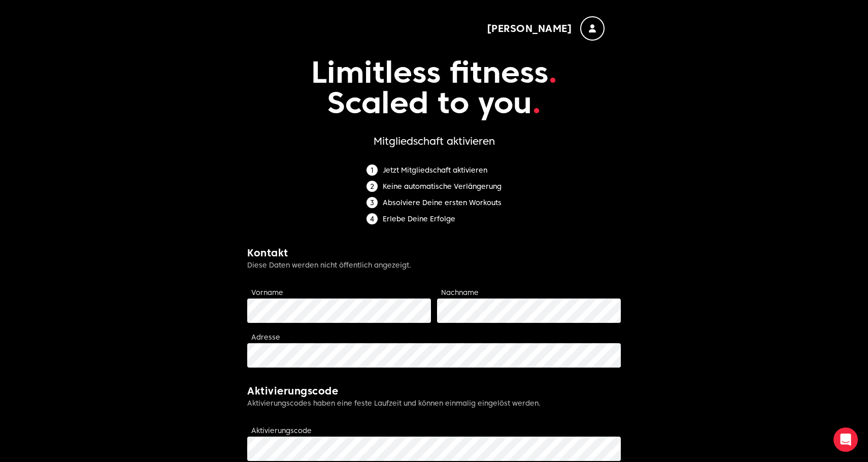 The image size is (868, 462). What do you see at coordinates (434, 186) in the screenshot?
I see `li: Keine automatische Verlängerung` at bounding box center [434, 186].